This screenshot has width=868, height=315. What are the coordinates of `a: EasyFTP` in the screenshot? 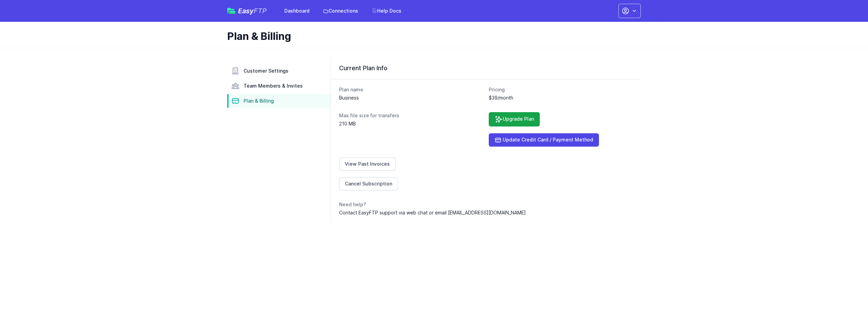 It's located at (247, 11).